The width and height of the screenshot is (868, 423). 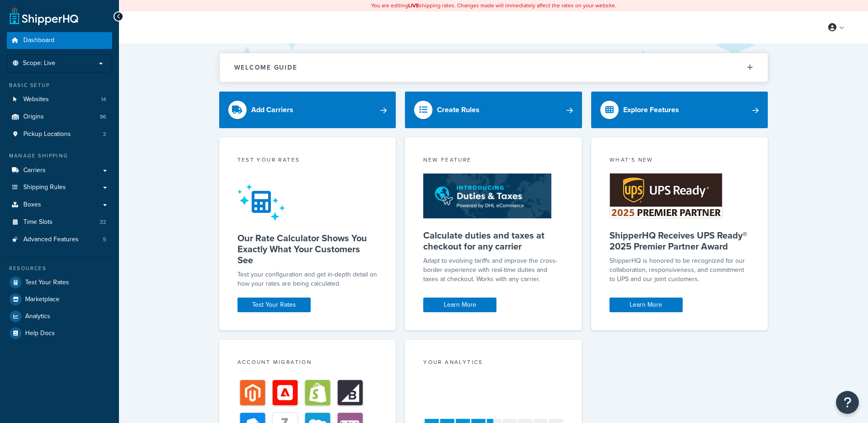 What do you see at coordinates (493, 270) in the screenshot?
I see `p: Adapt to evolving tariffs and improve the cross-border experience with real-time duties and taxes...` at bounding box center [493, 270].